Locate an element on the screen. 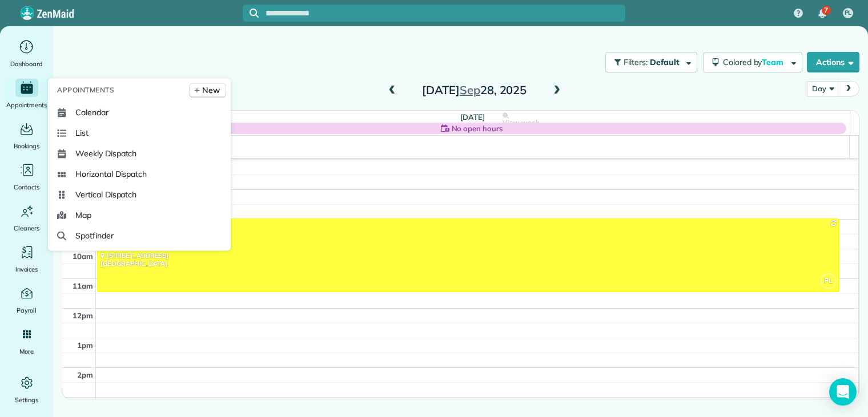 Image resolution: width=868 pixels, height=417 pixels. a: Weekly Dispatch is located at coordinates (140, 153).